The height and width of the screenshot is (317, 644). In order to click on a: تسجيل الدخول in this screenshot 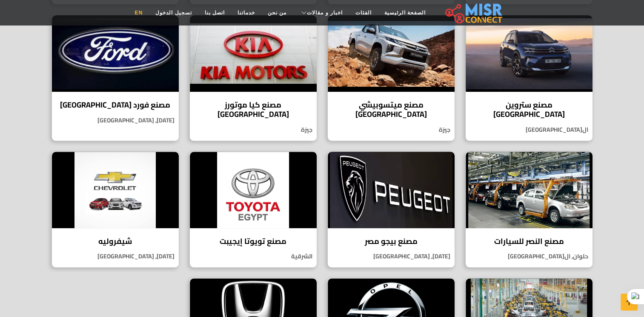, I will do `click(173, 13)`.